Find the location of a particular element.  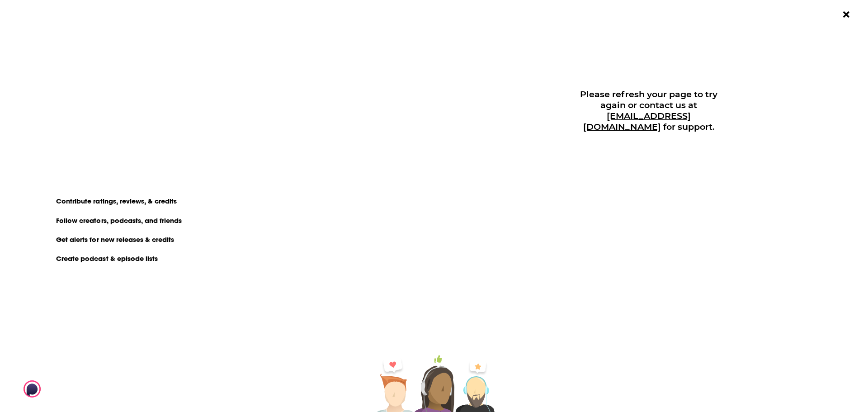

li: Get alerts for new releases & credits is located at coordinates (115, 239).